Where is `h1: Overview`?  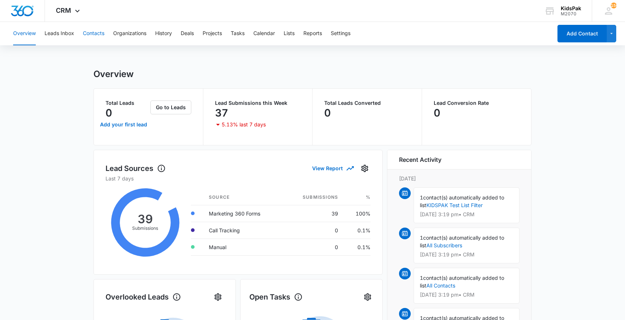
h1: Overview is located at coordinates (114, 74).